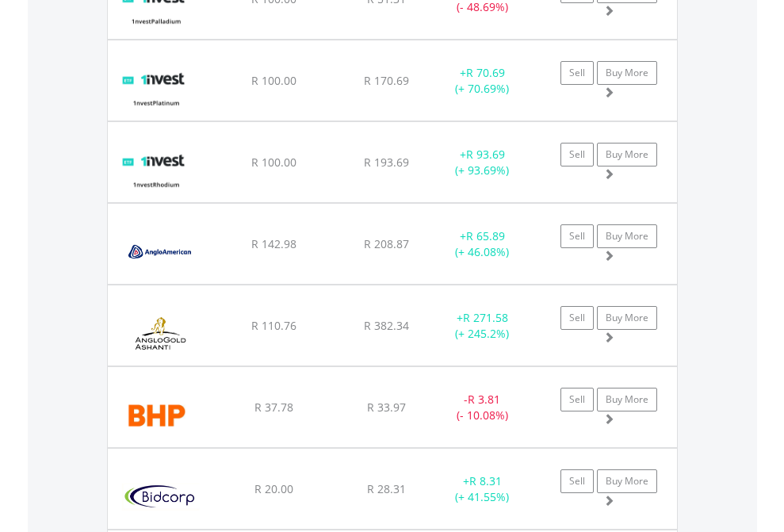 The width and height of the screenshot is (784, 532). I want to click on span: R 3.81, so click(484, 398).